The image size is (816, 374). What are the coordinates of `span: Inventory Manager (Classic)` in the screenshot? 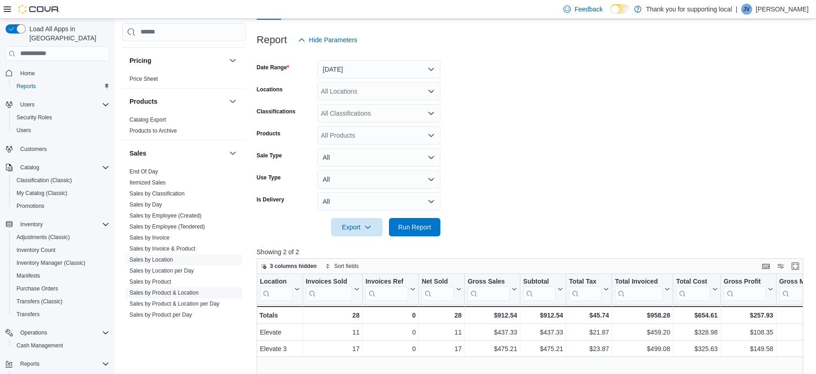 It's located at (51, 263).